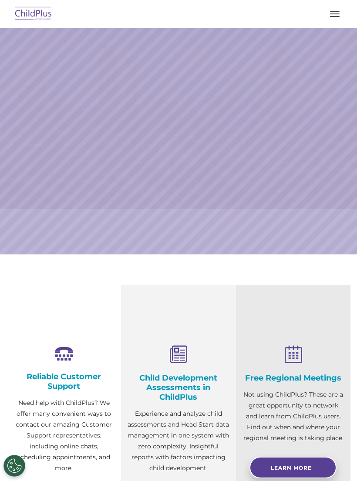 This screenshot has width=357, height=481. I want to click on img: ChildPlus by Procare Solutions, so click(33, 14).